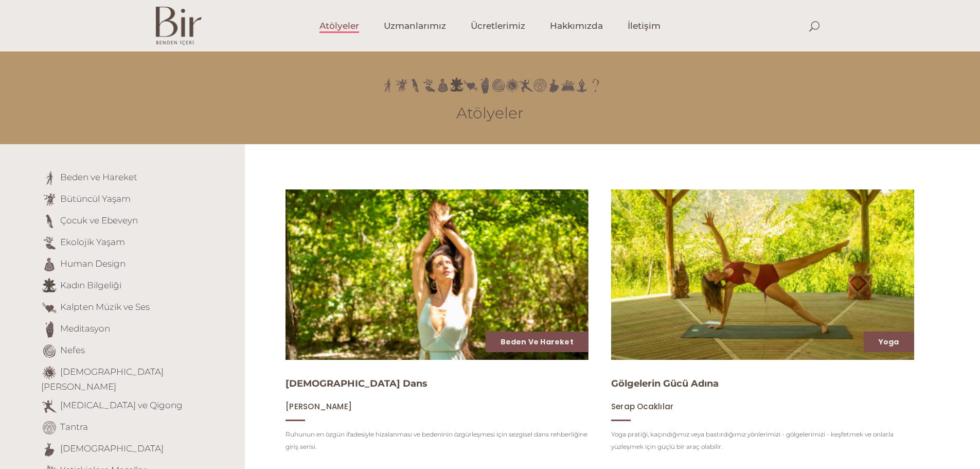  What do you see at coordinates (889, 342) in the screenshot?
I see `a: Yoga` at bounding box center [889, 342].